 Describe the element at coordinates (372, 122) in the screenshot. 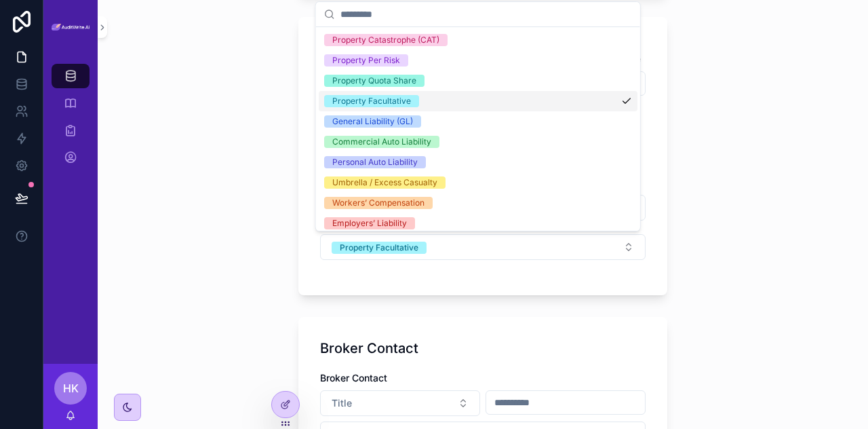

I see `div: General Liability (GL)` at that location.